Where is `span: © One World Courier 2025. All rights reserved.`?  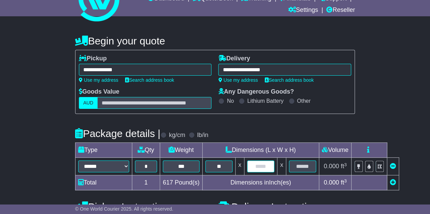
span: © One World Courier 2025. All rights reserved. is located at coordinates (124, 209).